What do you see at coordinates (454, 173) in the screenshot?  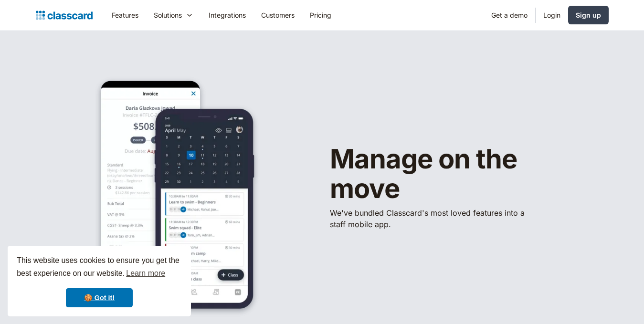 I see `h1: Manage on the move` at bounding box center [454, 173].